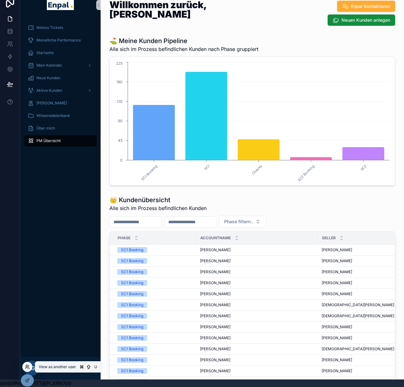  What do you see at coordinates (149, 173) in the screenshot?
I see `text: SC1 Booking` at bounding box center [149, 173].